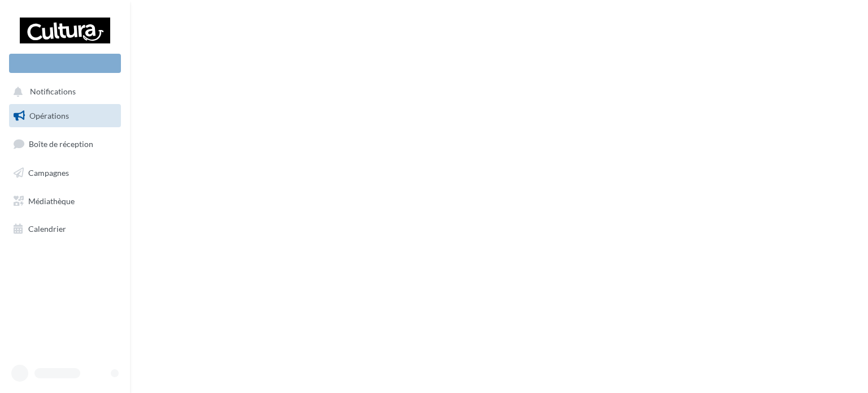 This screenshot has width=868, height=393. I want to click on a: Campagnes, so click(65, 173).